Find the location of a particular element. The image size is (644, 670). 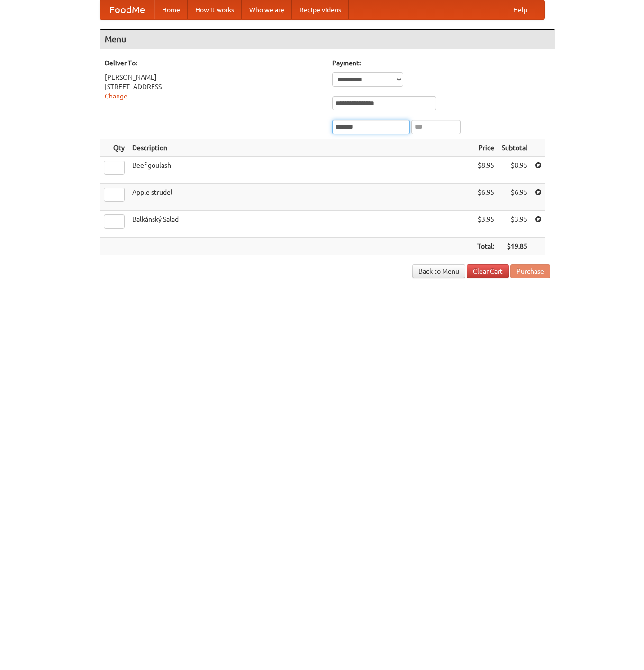

h4: Menu is located at coordinates (327, 39).